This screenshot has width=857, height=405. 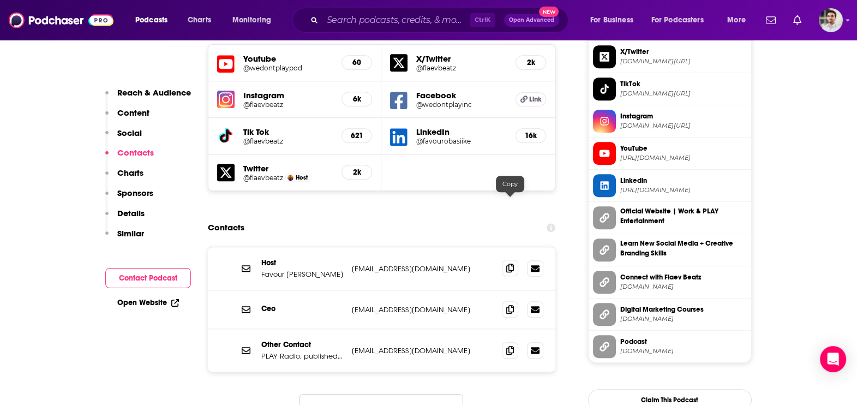 What do you see at coordinates (461, 141) in the screenshot?
I see `h5: @favourobasiike` at bounding box center [461, 141].